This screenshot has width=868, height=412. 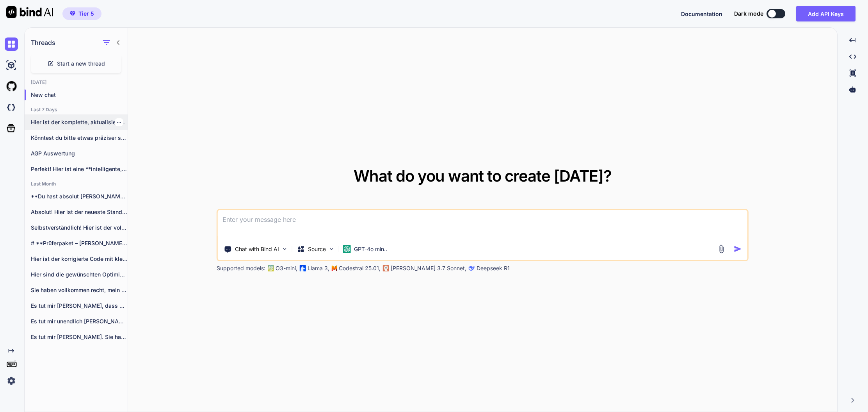 What do you see at coordinates (335, 268) in the screenshot?
I see `img: Mistral-AI` at bounding box center [335, 268].